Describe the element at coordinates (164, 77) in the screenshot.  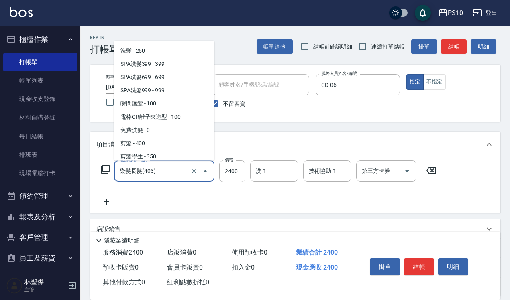
I see `span: SPA洗髮699 - 699` at that location.